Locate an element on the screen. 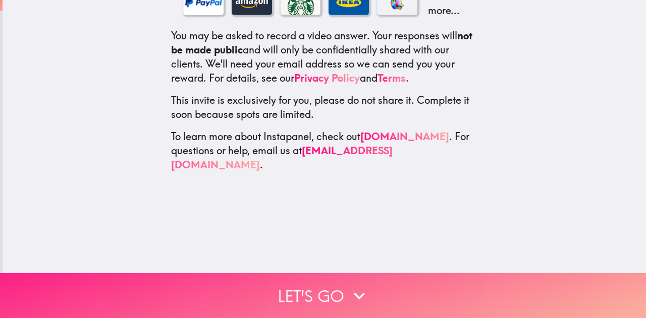 This screenshot has width=646, height=318. a: Privacy Policy is located at coordinates (327, 77).